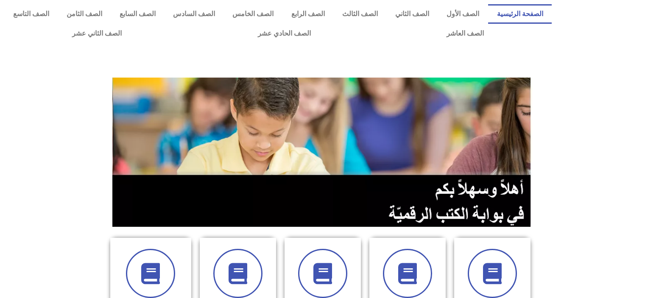 The width and height of the screenshot is (645, 298). What do you see at coordinates (463, 14) in the screenshot?
I see `a: الصف الأول` at bounding box center [463, 14].